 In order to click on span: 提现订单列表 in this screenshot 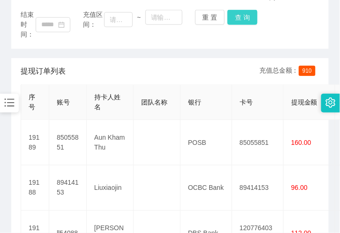, I will do `click(43, 71)`.